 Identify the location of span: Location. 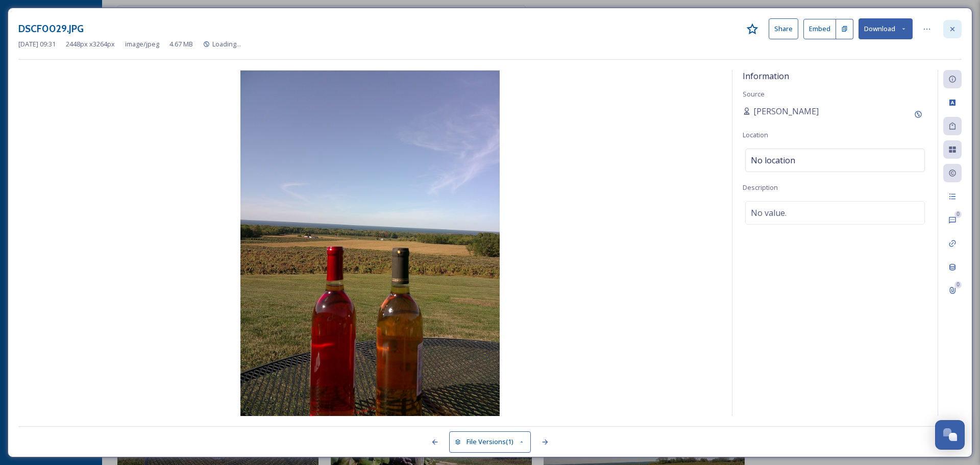
(755, 135).